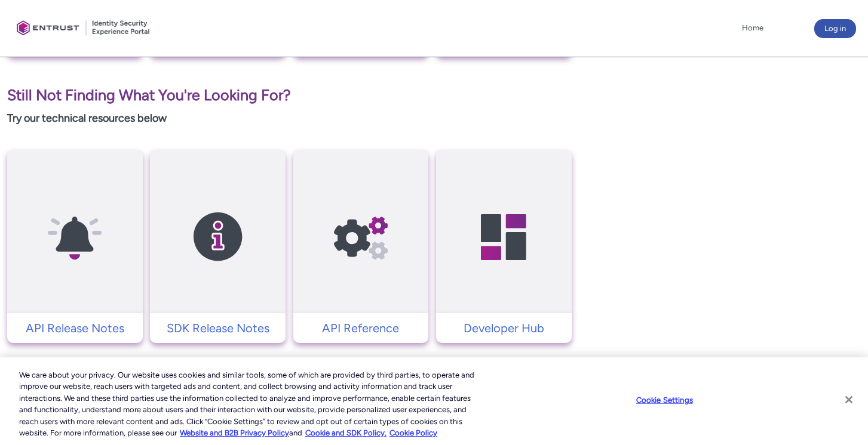 The height and width of the screenshot is (445, 868). What do you see at coordinates (849, 400) in the screenshot?
I see `button: Close` at bounding box center [849, 400].